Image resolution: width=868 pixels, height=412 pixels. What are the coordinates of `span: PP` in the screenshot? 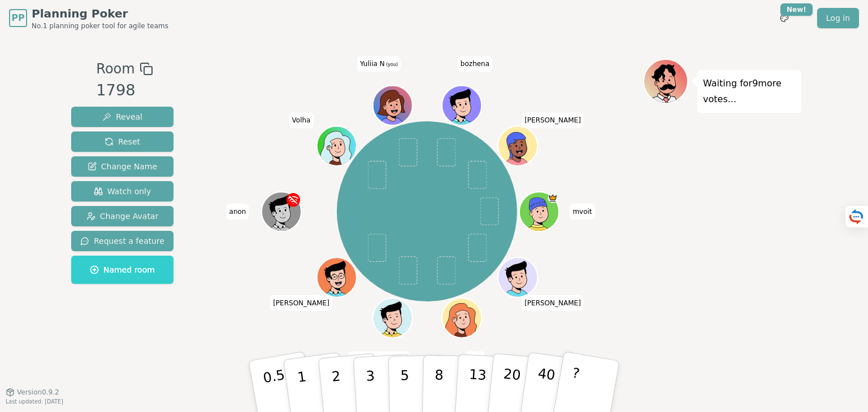 It's located at (17, 18).